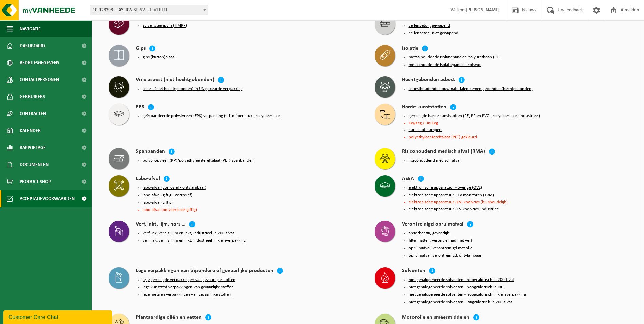  I want to click on li: KeyKeg / UniKeg, so click(518, 123).